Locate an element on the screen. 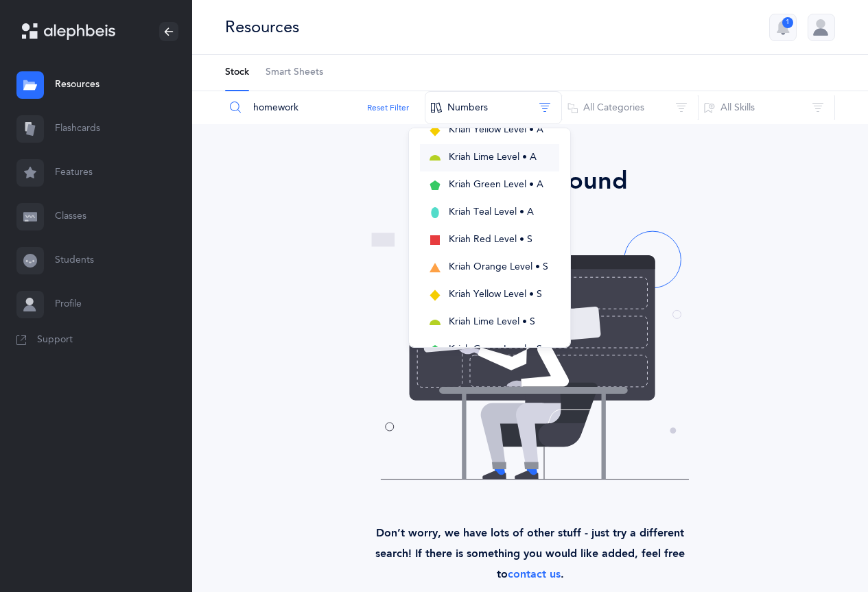  span: Kriah Lime Level • A is located at coordinates (492, 157).